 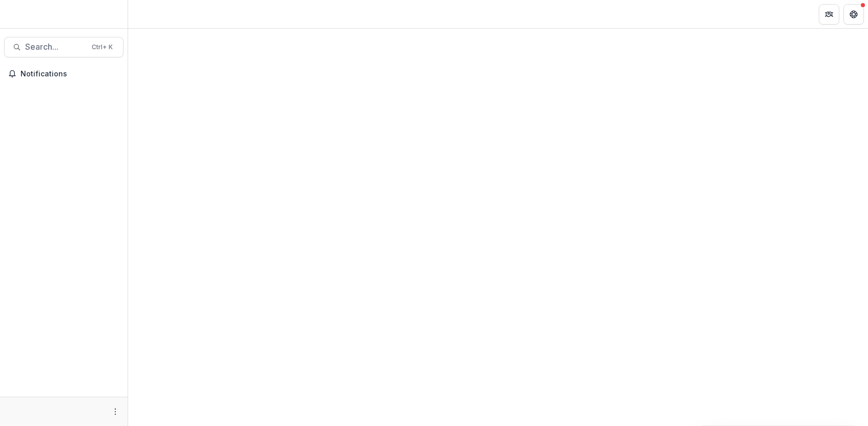 What do you see at coordinates (154, 14) in the screenshot?
I see `nav: breadcrumb` at bounding box center [154, 14].